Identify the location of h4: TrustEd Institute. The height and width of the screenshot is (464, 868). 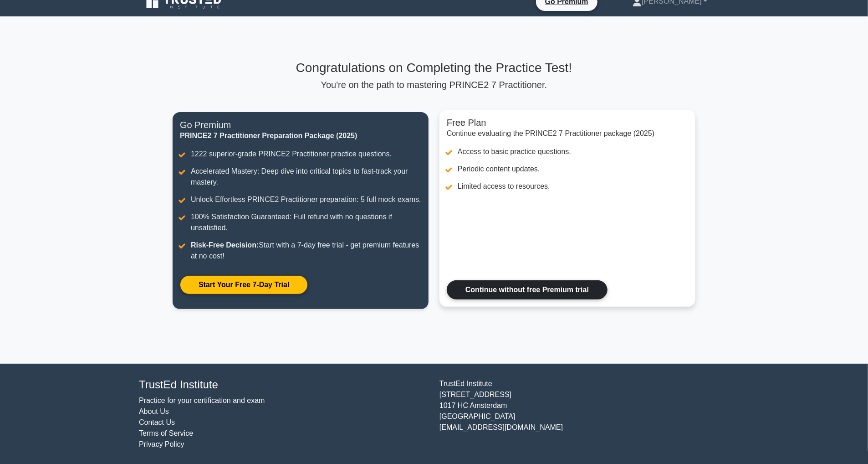
(284, 384).